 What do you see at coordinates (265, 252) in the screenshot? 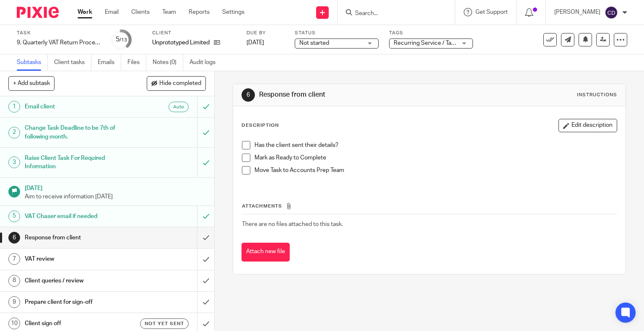
I see `button: Attach new file` at bounding box center [265, 252].